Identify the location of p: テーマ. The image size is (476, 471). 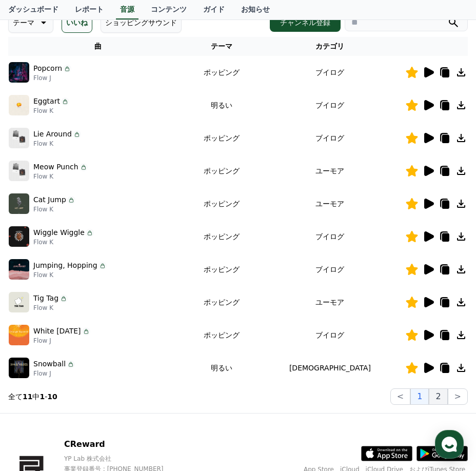
(24, 22).